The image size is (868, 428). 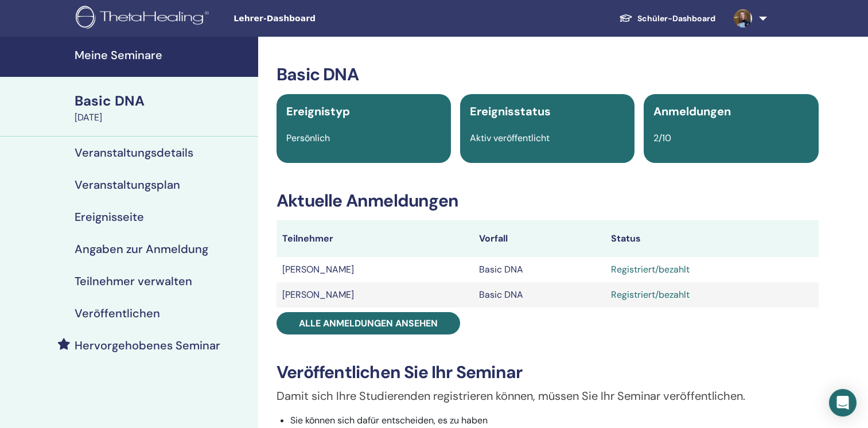 What do you see at coordinates (320, 19) in the screenshot?
I see `span: Lehrer-Dashboard` at bounding box center [320, 19].